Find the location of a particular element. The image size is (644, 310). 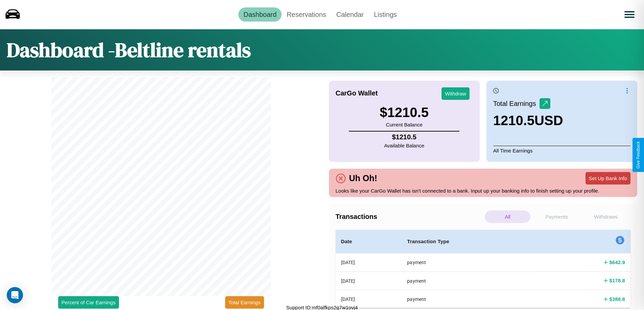

h4: Uh Oh! is located at coordinates (363, 178).